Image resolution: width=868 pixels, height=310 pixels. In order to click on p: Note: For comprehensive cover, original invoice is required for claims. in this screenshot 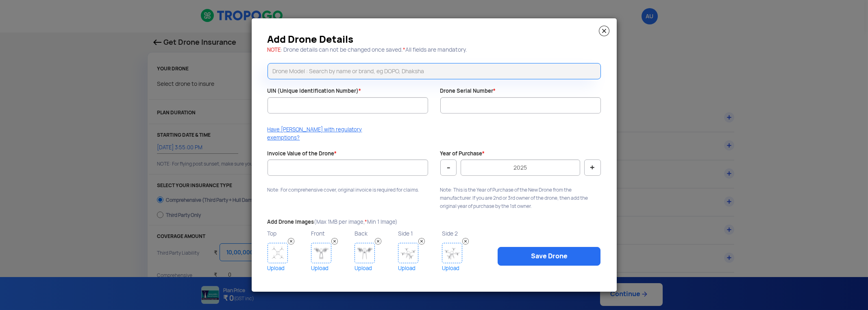, I will do `click(347, 190)`.